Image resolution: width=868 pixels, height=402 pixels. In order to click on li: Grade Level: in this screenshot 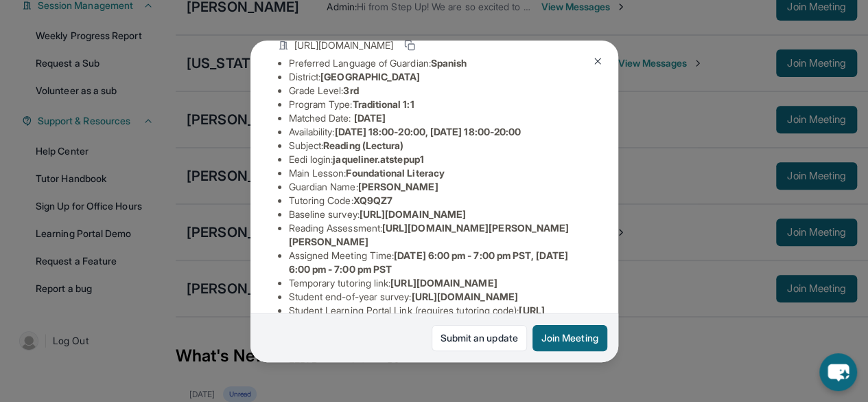, I will do `click(440, 91)`.